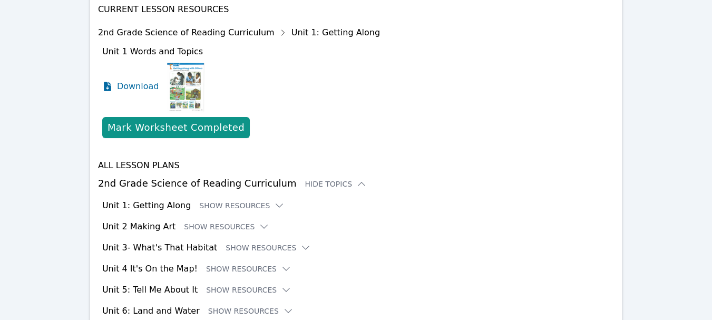  Describe the element at coordinates (152, 51) in the screenshot. I see `span: Unit 1 Words and Topics` at that location.